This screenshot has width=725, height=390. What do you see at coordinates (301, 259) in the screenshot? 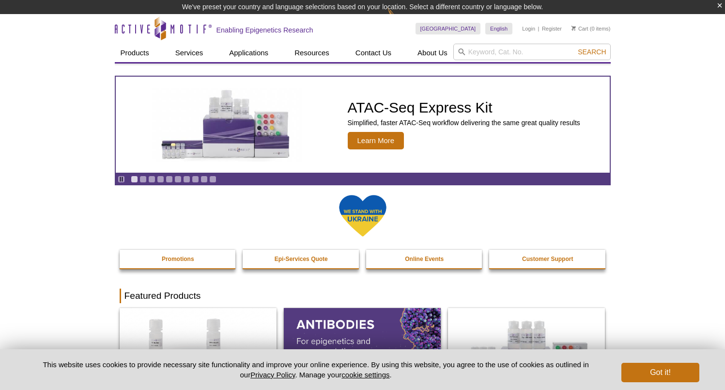
I see `strong: Epi-Services Quote` at bounding box center [301, 259].